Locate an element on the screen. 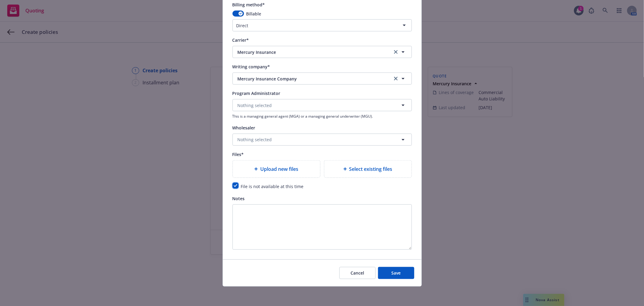 The image size is (644, 306). span: Notes is located at coordinates (239, 199).